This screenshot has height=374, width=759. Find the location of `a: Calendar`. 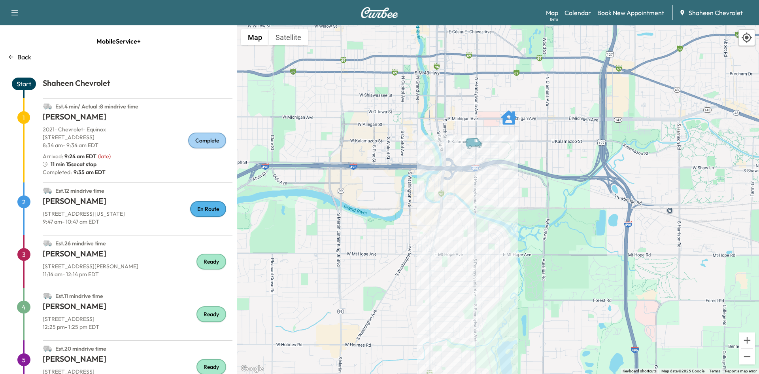

a: Calendar is located at coordinates (578, 13).